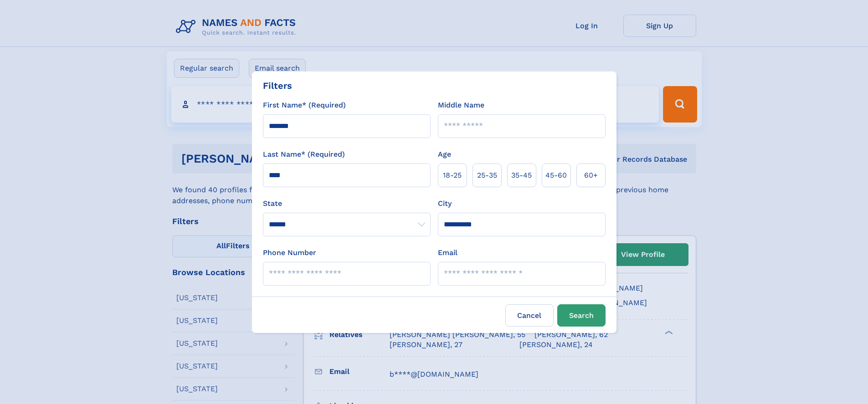 The height and width of the screenshot is (404, 868). Describe the element at coordinates (447, 253) in the screenshot. I see `label: Email` at that location.